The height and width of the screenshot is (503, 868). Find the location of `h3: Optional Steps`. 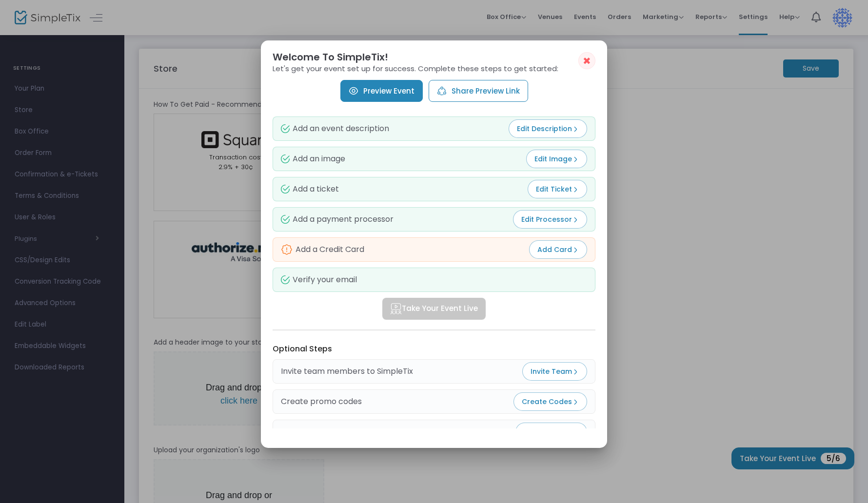

h3: Optional Steps is located at coordinates (434, 349).